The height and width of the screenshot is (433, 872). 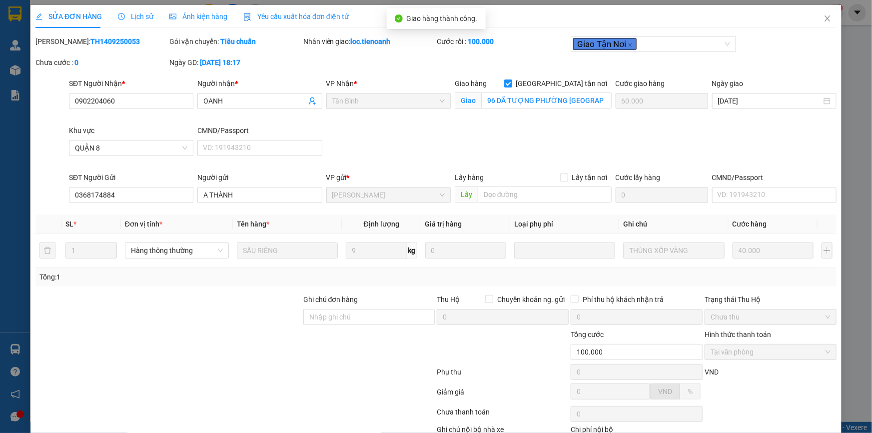 I want to click on div: Phụ thu, so click(x=503, y=375).